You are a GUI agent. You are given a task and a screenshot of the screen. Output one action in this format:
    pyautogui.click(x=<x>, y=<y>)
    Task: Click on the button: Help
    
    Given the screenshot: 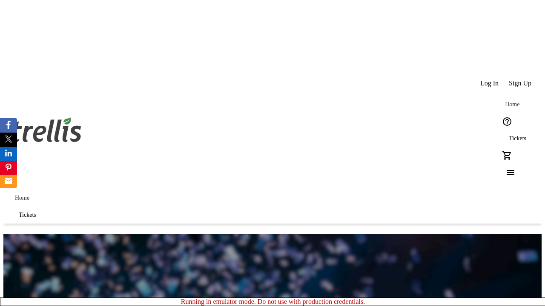 What is the action you would take?
    pyautogui.click(x=507, y=122)
    